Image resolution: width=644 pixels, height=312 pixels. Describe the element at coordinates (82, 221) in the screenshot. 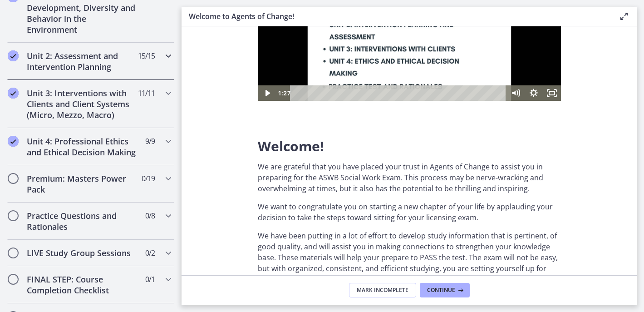

I see `h2: Practice Questions and Rationales` at that location.